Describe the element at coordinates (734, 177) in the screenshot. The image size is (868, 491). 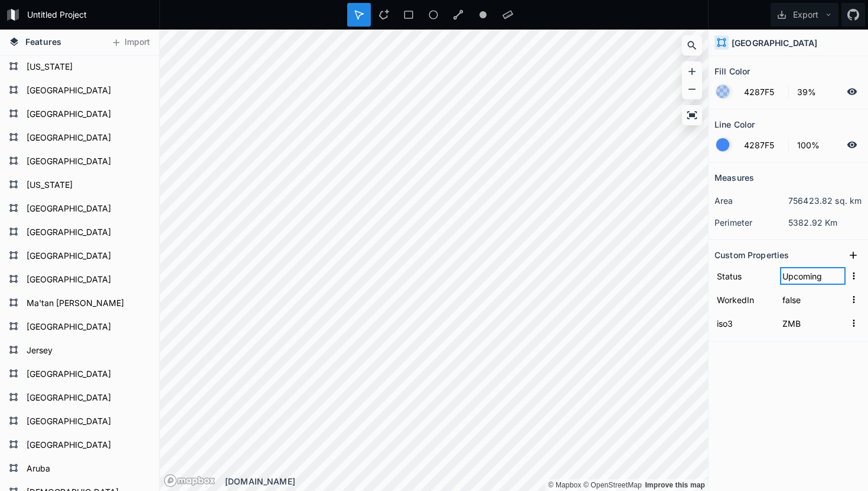
I see `h2: Measures` at that location.